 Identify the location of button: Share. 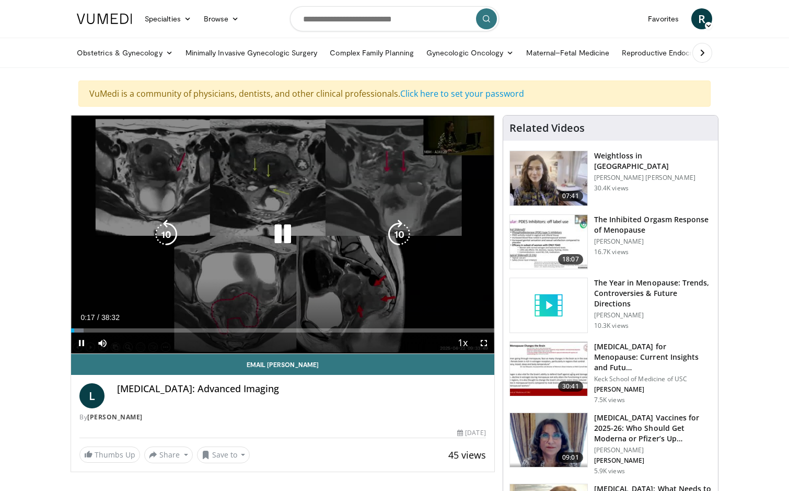
(168, 455).